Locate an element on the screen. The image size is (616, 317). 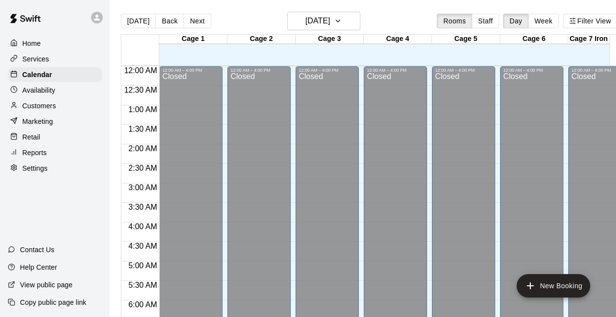
span: 12:00 AM is located at coordinates (141, 70).